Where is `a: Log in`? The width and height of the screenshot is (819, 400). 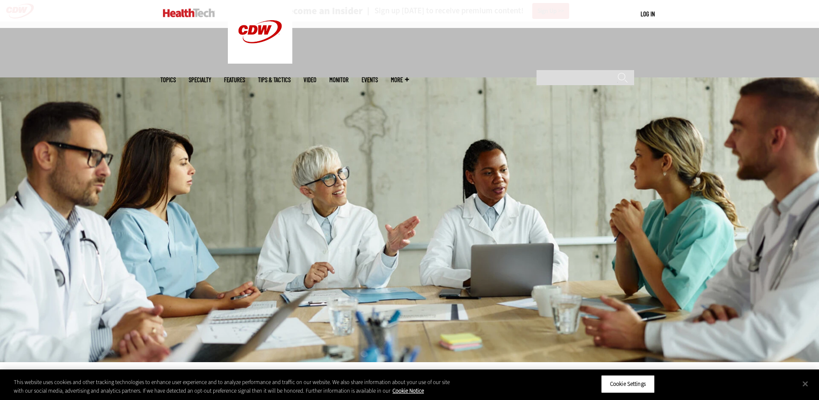 a: Log in is located at coordinates (647, 14).